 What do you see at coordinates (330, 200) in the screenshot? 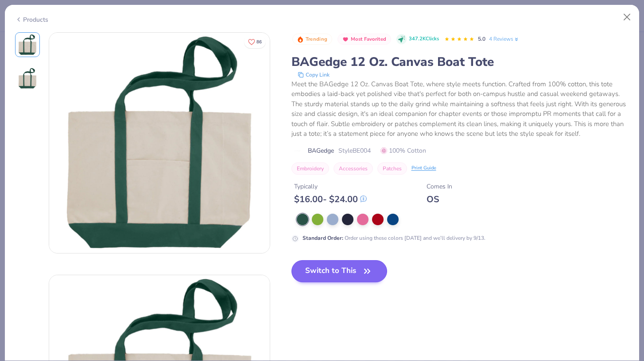
I see `div: $ 16.00 - $ 24.00` at bounding box center [330, 200].